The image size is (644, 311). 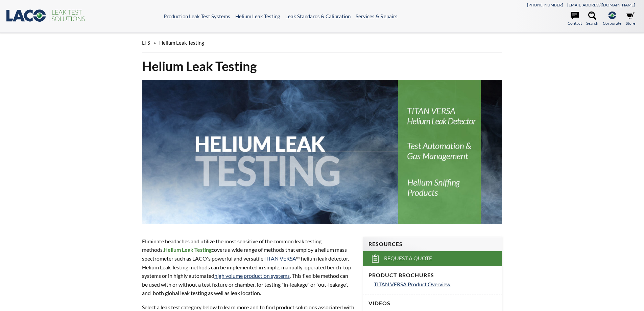 I want to click on a: Production Leak Test Systems, so click(x=197, y=16).